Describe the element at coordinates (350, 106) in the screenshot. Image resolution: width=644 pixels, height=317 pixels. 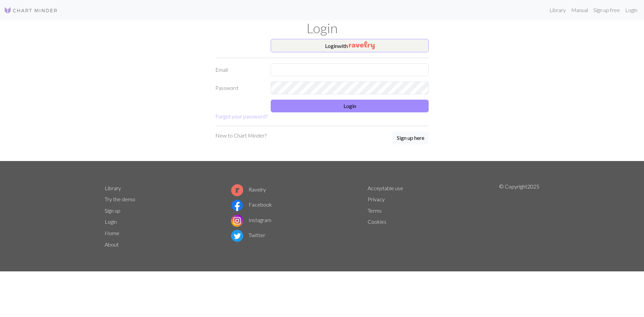
I see `button: Login` at that location.